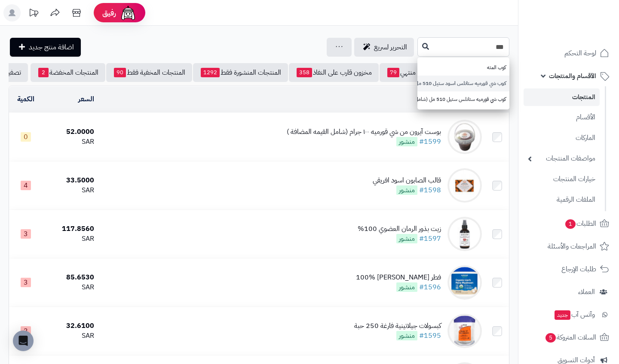 This screenshot has height=364, width=619. What do you see at coordinates (571, 246) in the screenshot?
I see `span: المراجعات والأسئلة` at bounding box center [571, 246].